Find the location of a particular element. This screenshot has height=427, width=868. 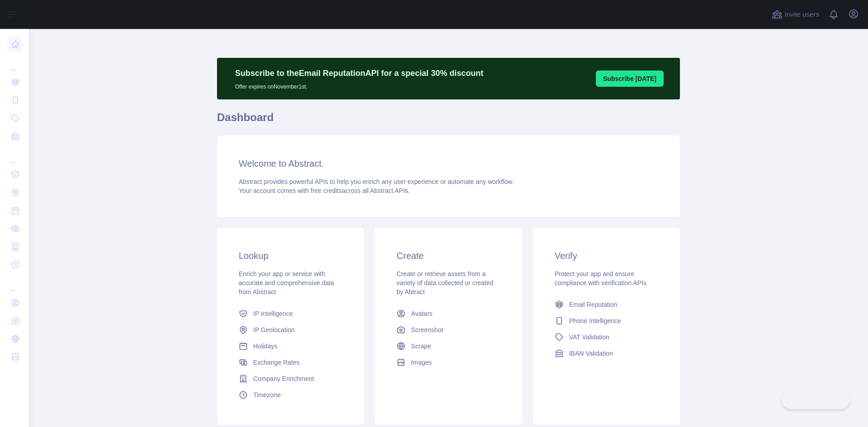

h1: Dashboard is located at coordinates (448, 121).